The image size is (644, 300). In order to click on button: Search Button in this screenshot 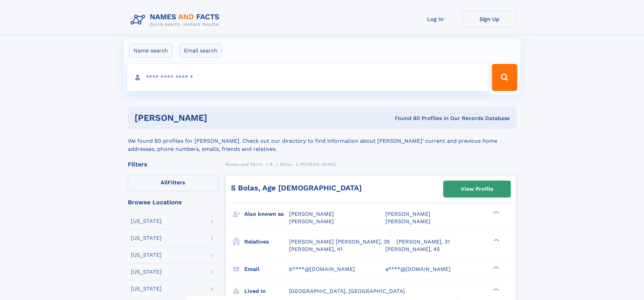, I will do `click(504, 77)`.